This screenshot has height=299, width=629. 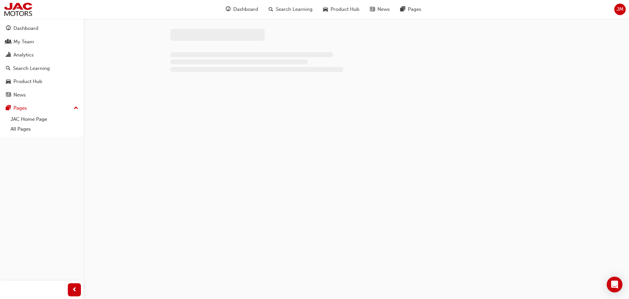 I want to click on span: Search Learning, so click(x=294, y=9).